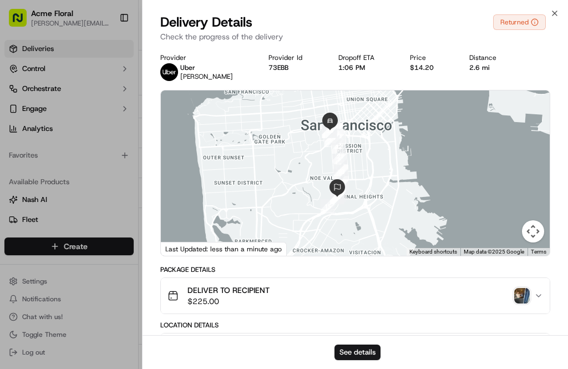  What do you see at coordinates (333, 138) in the screenshot?
I see `div: 24` at bounding box center [333, 138].